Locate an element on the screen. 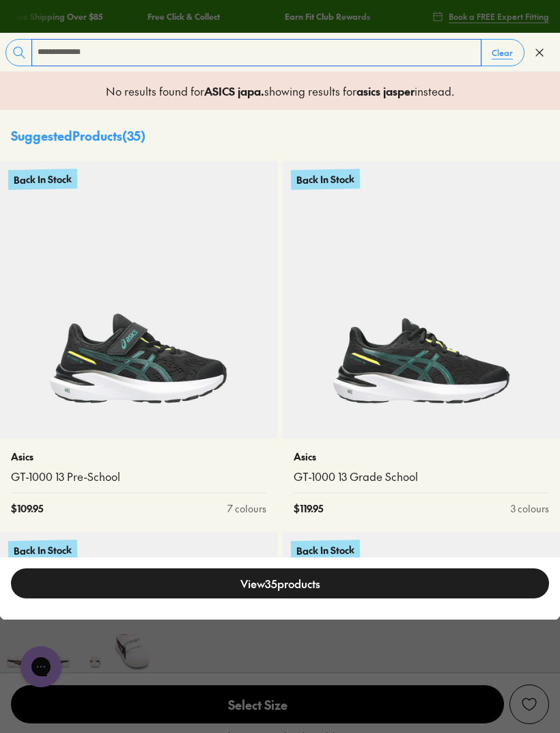 The width and height of the screenshot is (560, 733). span: $ 109.95 is located at coordinates (27, 508).